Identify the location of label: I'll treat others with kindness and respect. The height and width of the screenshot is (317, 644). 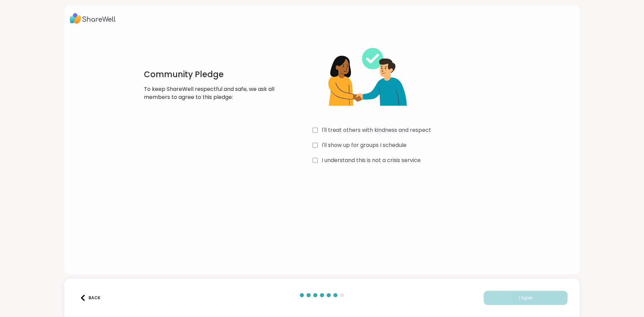
(377, 130).